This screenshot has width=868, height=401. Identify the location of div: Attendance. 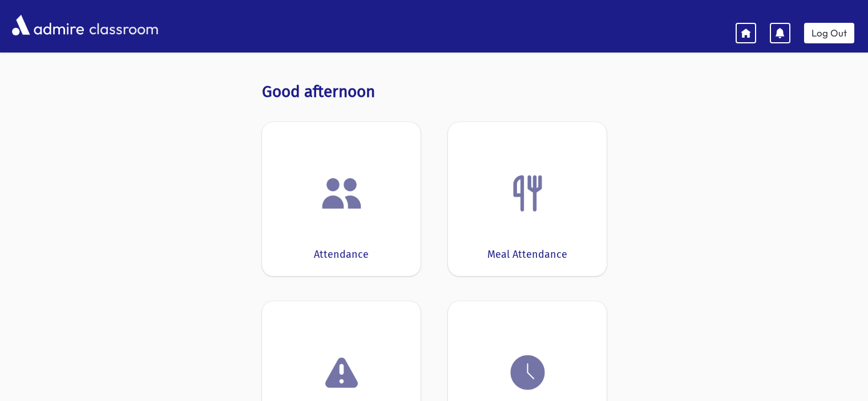
(341, 254).